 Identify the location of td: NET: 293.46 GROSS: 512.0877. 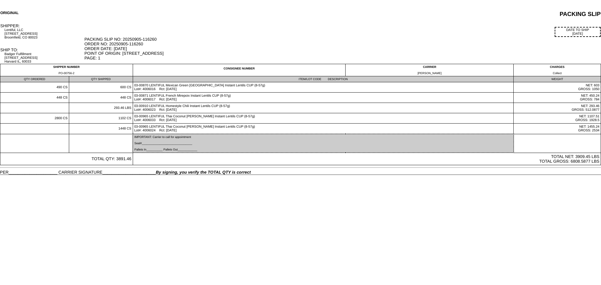
(557, 108).